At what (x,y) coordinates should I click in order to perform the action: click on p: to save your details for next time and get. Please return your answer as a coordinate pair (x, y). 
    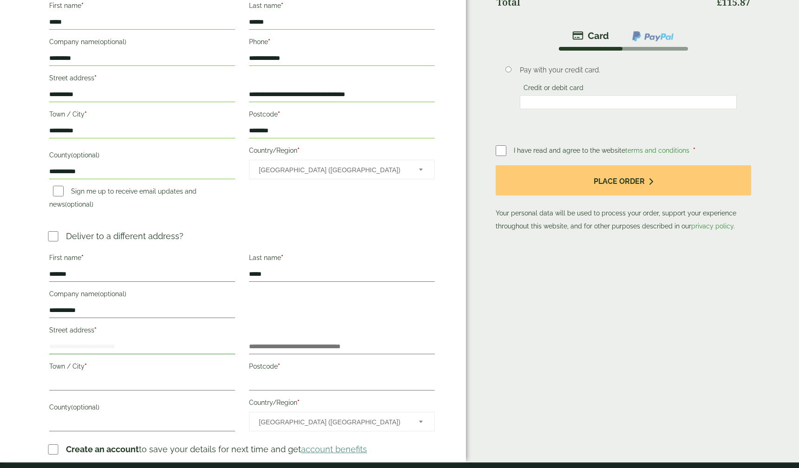
    Looking at the image, I should click on (217, 449).